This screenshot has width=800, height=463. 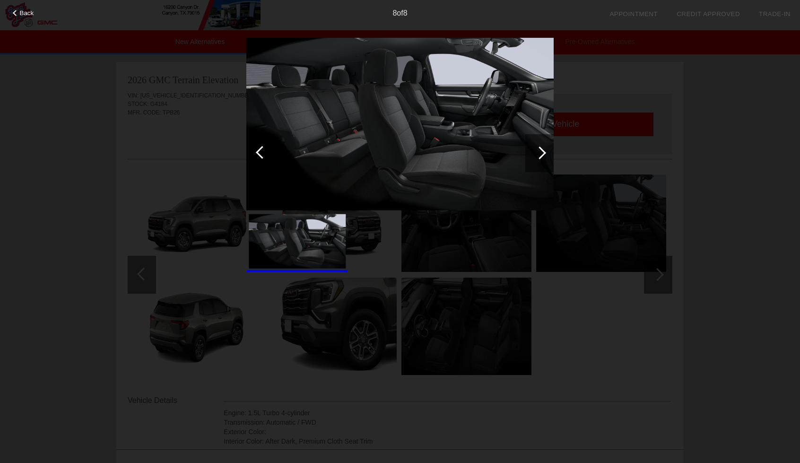 I want to click on a: Appointment, so click(x=634, y=14).